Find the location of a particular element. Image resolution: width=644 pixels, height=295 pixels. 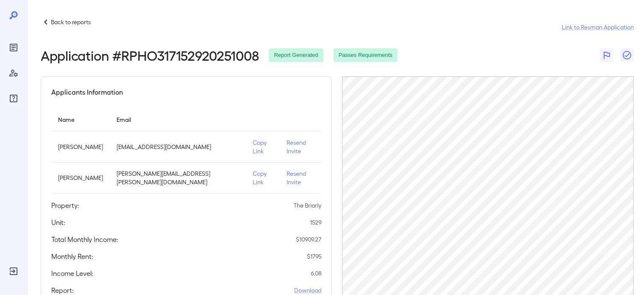

h2: Application # RPHO317152920251008 is located at coordinates (149, 55).